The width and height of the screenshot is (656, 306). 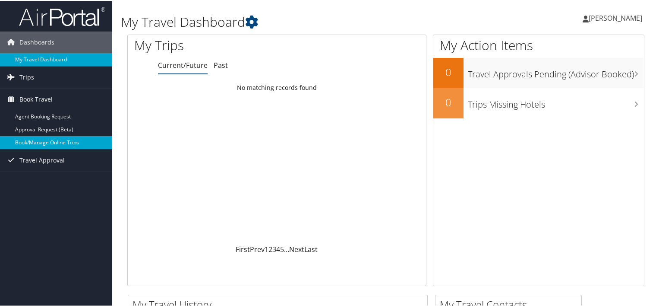 I want to click on span: Trips, so click(x=27, y=76).